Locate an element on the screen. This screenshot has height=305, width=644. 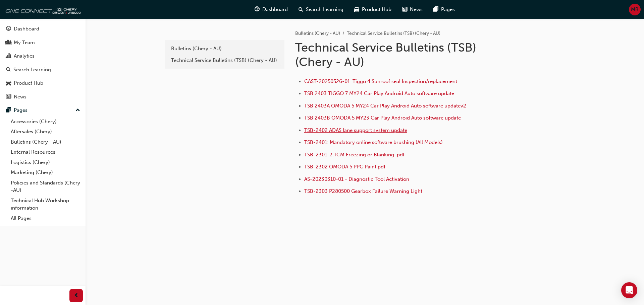
div: Open Intercom Messenger is located at coordinates (629, 290).